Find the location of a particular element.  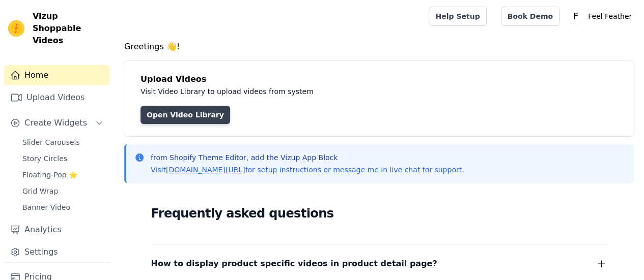

a: Analytics is located at coordinates (56, 230).